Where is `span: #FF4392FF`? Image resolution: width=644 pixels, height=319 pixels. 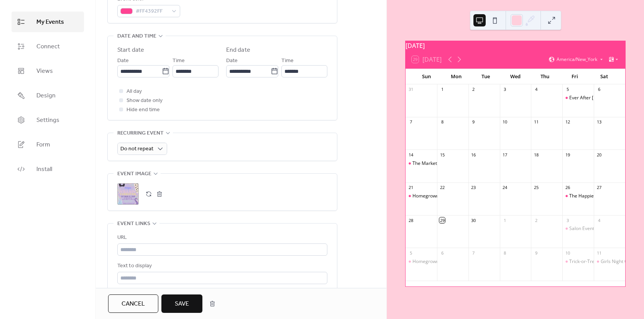
span: #FF4392FF is located at coordinates (152, 12).